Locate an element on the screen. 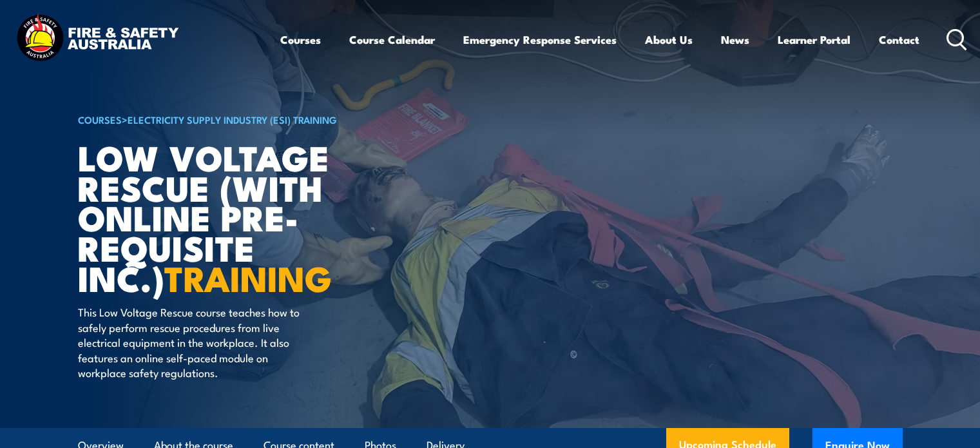  h1: Low Voltage Rescue (with online Pre-requisite inc.) is located at coordinates (237, 217).